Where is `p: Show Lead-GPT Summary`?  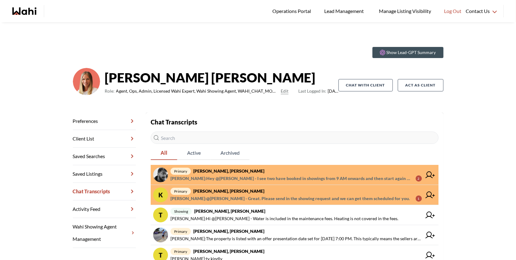 p: Show Lead-GPT Summary is located at coordinates (411, 52).